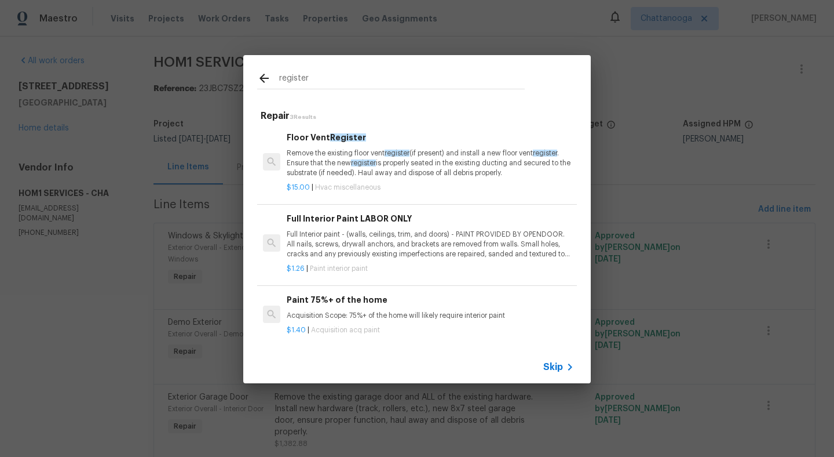 The width and height of the screenshot is (834, 457). Describe the element at coordinates (419, 116) in the screenshot. I see `h5: Repair` at that location.